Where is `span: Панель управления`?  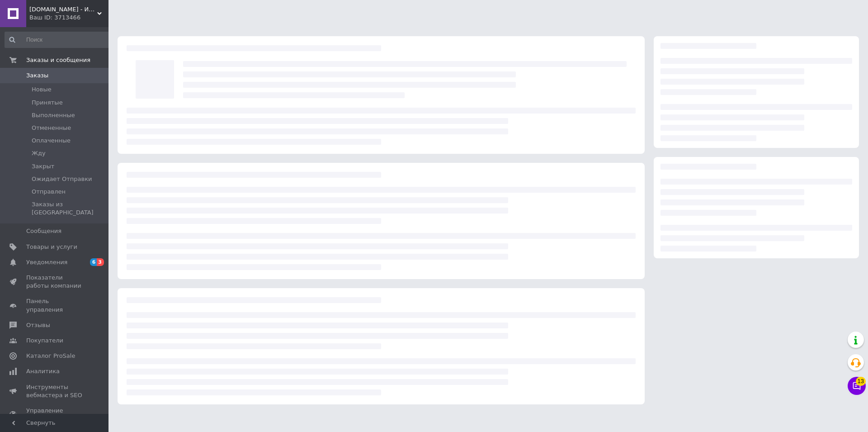 span: Панель управления is located at coordinates (55, 305).